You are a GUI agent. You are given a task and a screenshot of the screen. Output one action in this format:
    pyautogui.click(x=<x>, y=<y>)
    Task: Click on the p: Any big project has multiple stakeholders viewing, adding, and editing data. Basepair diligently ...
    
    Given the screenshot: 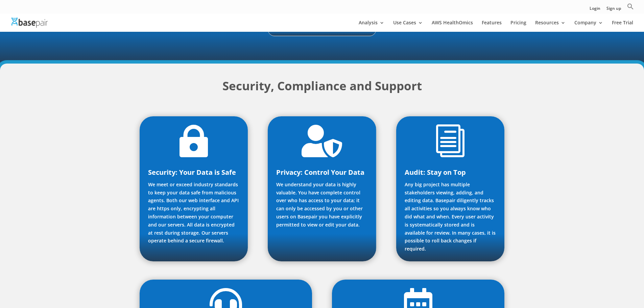 What is the action you would take?
    pyautogui.click(x=450, y=217)
    